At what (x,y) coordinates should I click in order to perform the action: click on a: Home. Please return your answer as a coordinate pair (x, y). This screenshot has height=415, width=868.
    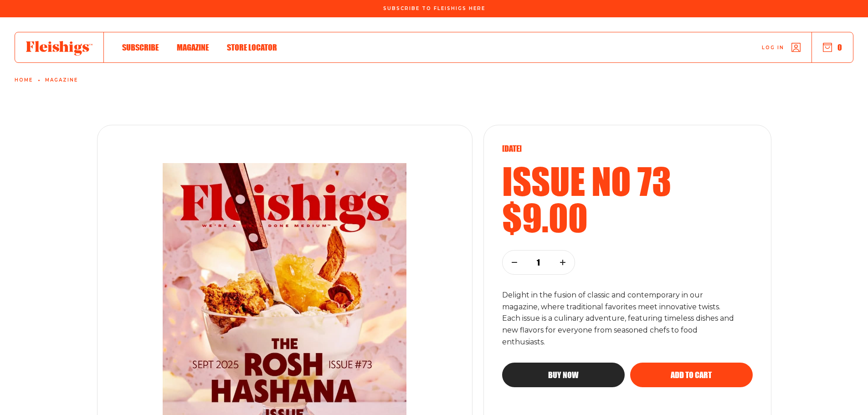
    Looking at the image, I should click on (24, 80).